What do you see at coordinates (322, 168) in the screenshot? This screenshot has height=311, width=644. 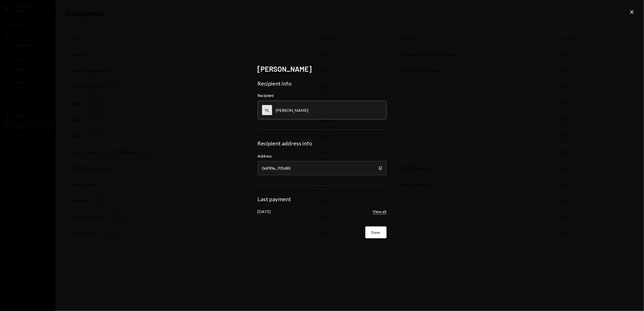 I see `div: 0x890e...705d8E` at bounding box center [322, 168].